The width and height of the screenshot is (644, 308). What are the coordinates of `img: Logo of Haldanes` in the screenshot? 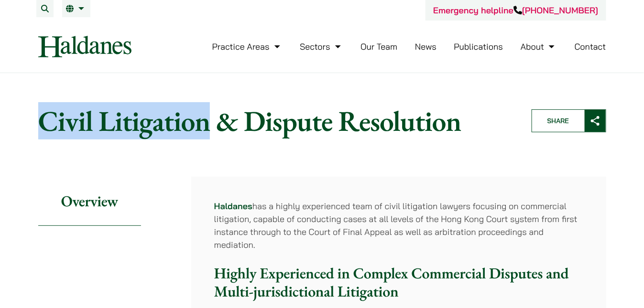 It's located at (84, 46).